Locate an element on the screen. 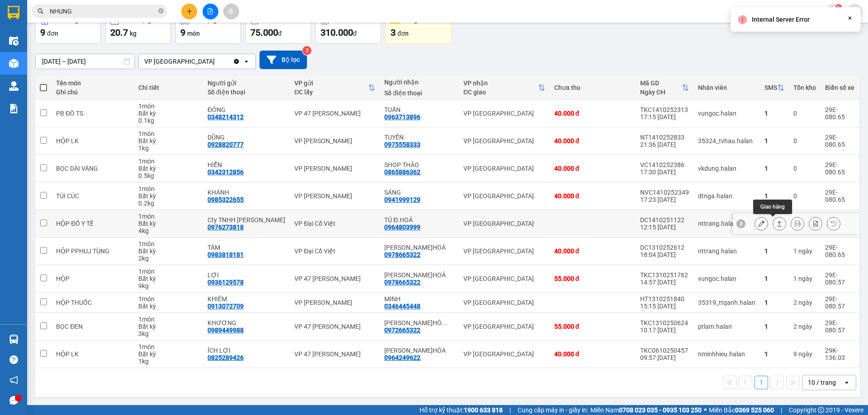 This screenshot has height=415, width=868. div: 0825289426 is located at coordinates (225, 358).